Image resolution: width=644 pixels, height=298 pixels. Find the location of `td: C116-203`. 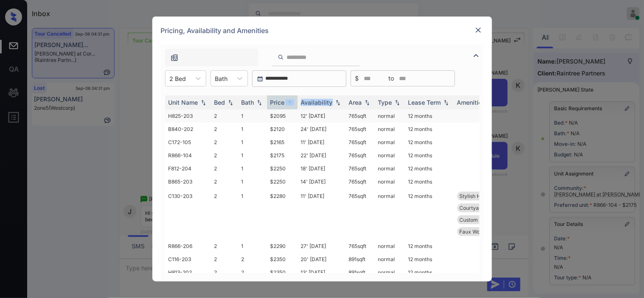

td: C116-203 is located at coordinates (188, 259).